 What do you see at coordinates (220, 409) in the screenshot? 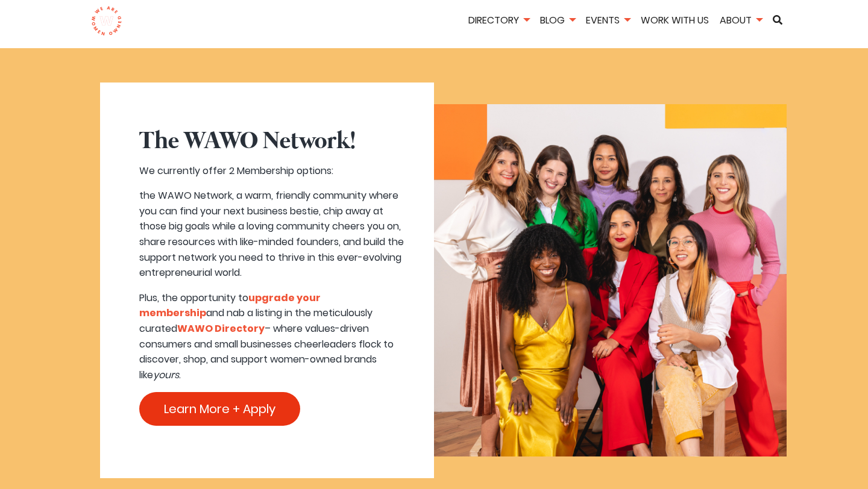
I see `a: Learn More + Apply` at bounding box center [220, 409].